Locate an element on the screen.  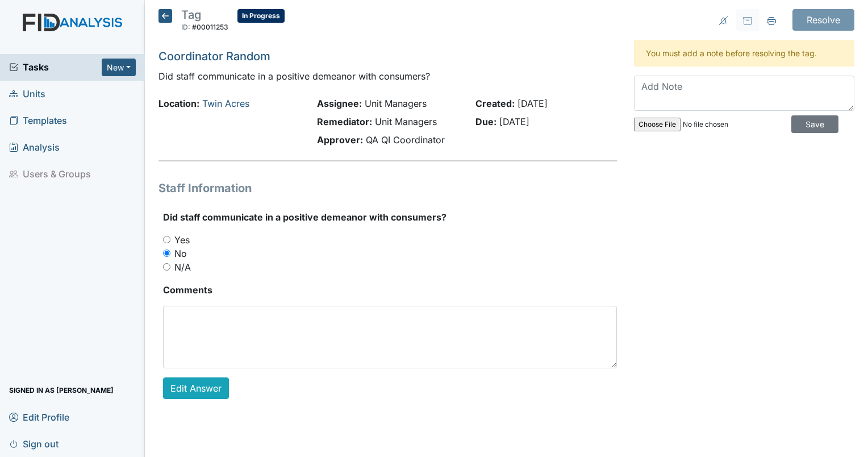
p: Did staff communicate in a positive demeanor with consumers? is located at coordinates (387, 76).